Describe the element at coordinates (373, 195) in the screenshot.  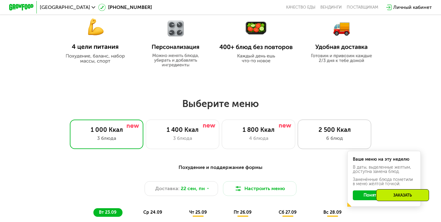
I see `button: Понятно` at that location.